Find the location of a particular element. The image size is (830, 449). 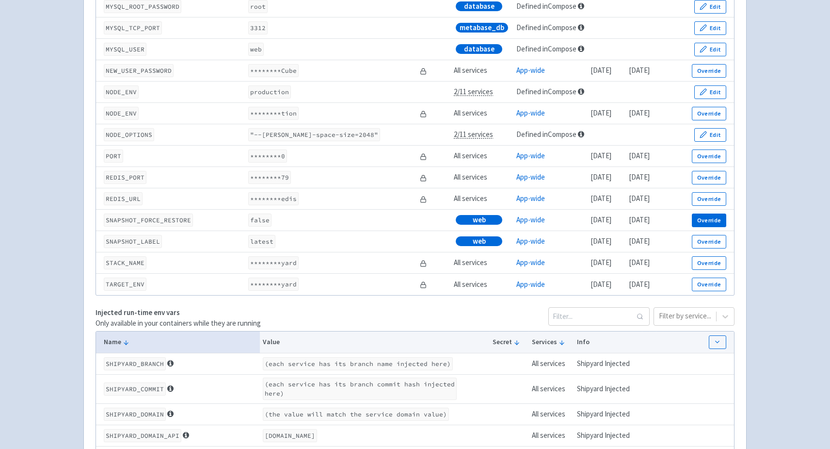

code: (the value will match the service domain value) is located at coordinates (356, 414).